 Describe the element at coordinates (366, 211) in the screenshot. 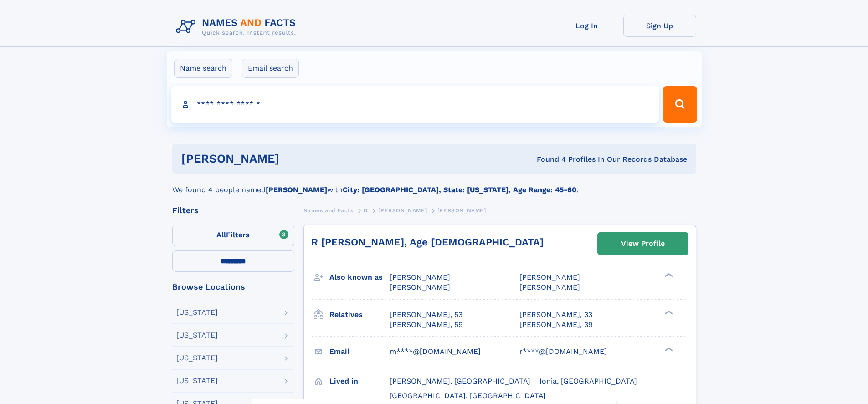

I see `span: D` at that location.